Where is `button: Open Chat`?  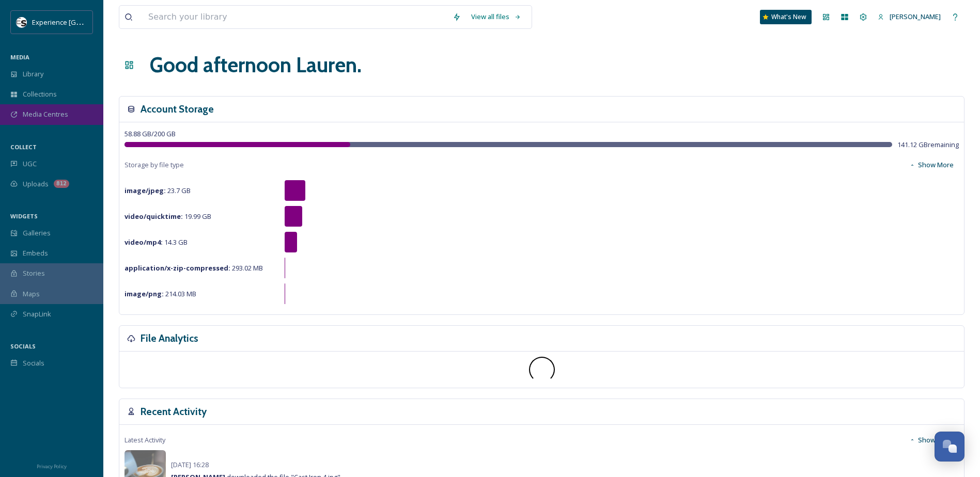
button: Open Chat is located at coordinates (950, 447).